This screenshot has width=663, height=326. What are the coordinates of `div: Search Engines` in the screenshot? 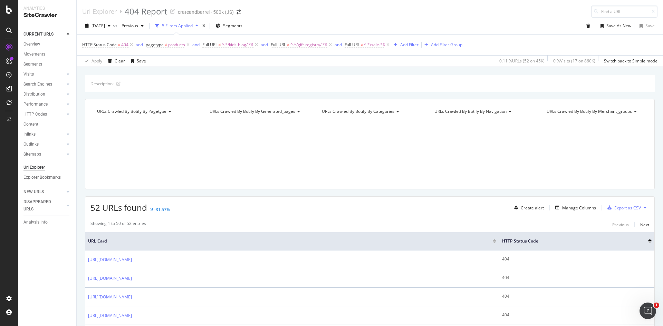 It's located at (38, 84).